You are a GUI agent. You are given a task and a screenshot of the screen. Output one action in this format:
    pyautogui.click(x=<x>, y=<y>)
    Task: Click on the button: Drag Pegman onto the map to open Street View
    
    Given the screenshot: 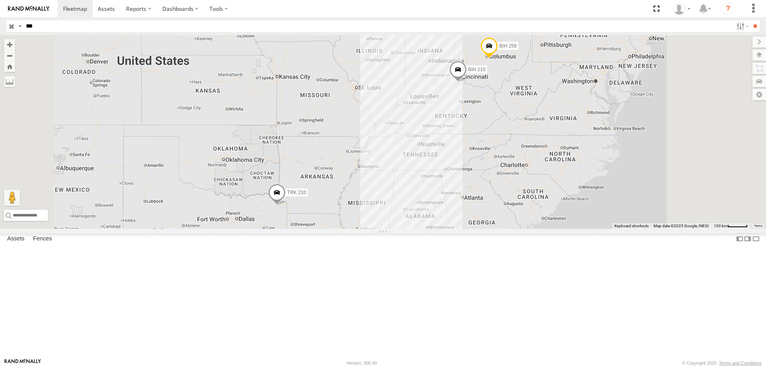 What is the action you would take?
    pyautogui.click(x=12, y=197)
    